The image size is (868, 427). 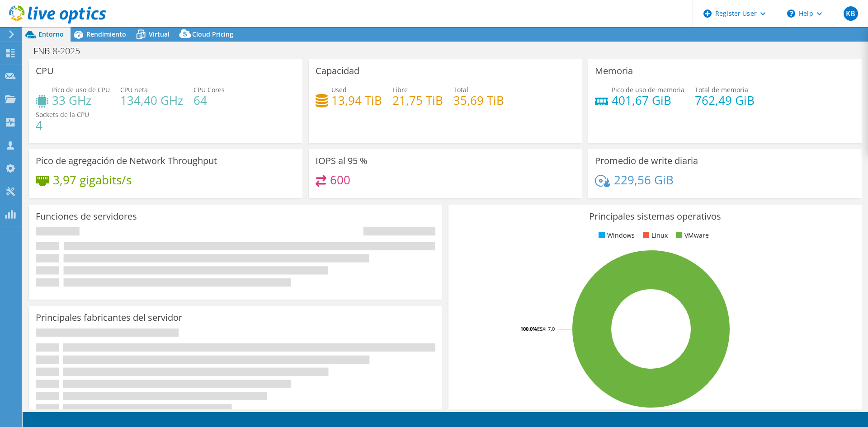 I want to click on span: Cloud Pricing, so click(x=213, y=34).